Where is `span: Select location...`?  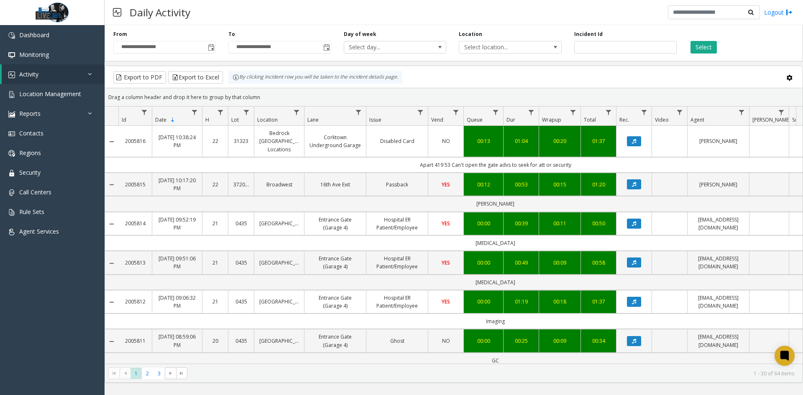 span: Select location... is located at coordinates (499, 47).